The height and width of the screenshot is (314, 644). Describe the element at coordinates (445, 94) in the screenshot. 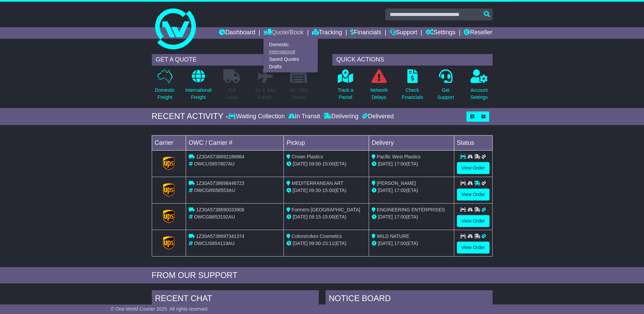

I see `p: Get Support` at that location.